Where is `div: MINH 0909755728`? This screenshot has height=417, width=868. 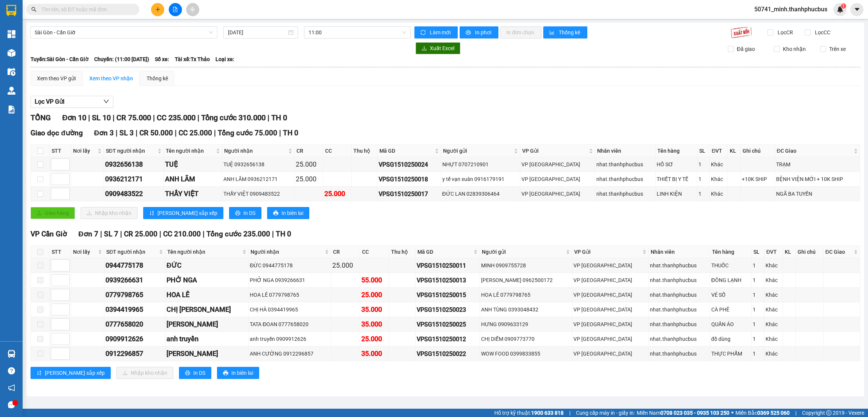 div: MINH 0909755728 is located at coordinates (526, 265).